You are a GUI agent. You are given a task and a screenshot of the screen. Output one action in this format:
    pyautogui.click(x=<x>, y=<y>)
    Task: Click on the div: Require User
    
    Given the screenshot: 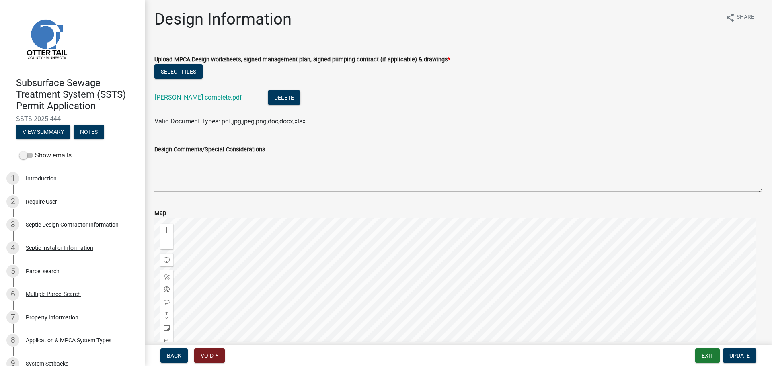 What is the action you would take?
    pyautogui.click(x=41, y=202)
    